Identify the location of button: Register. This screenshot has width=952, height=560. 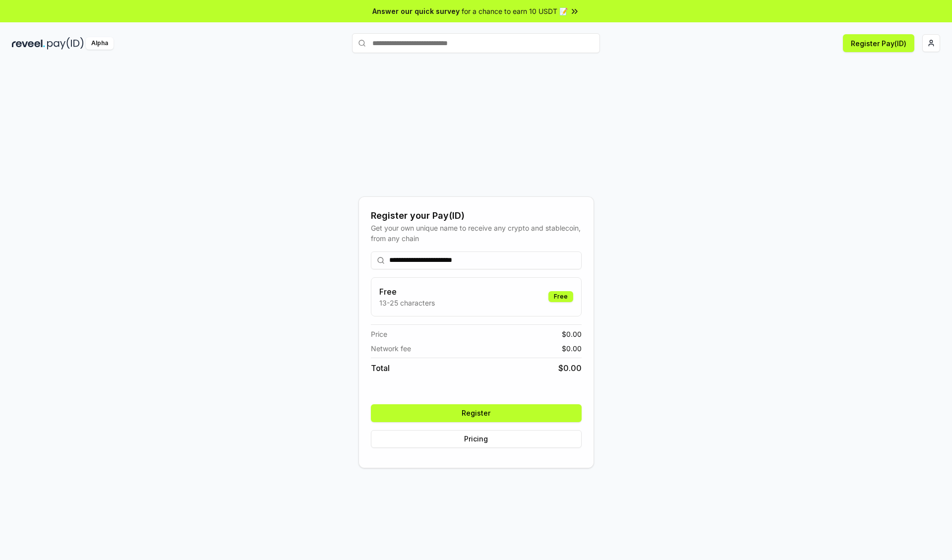
(476, 413).